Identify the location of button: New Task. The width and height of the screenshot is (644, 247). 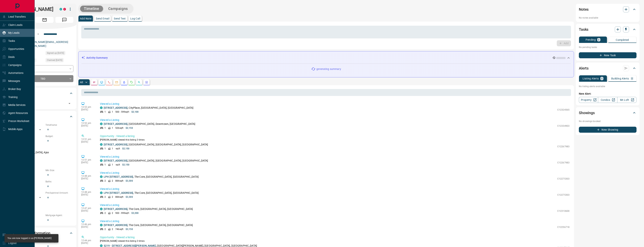
(608, 55).